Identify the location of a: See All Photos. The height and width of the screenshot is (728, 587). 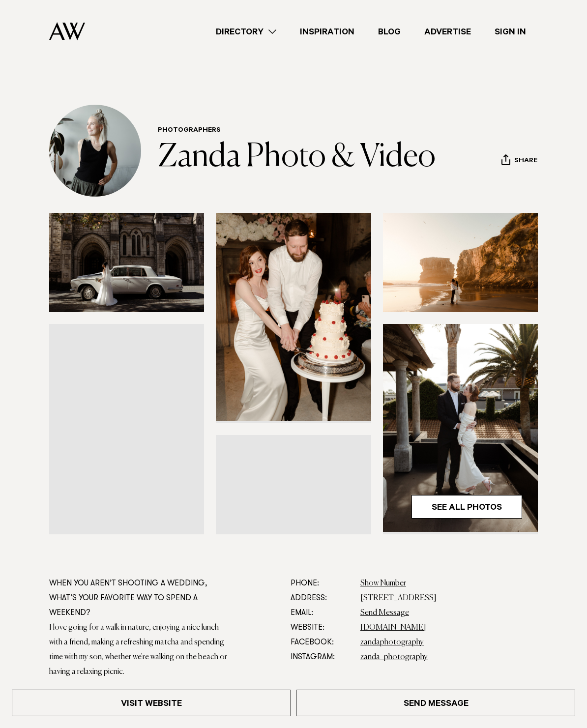
(466, 507).